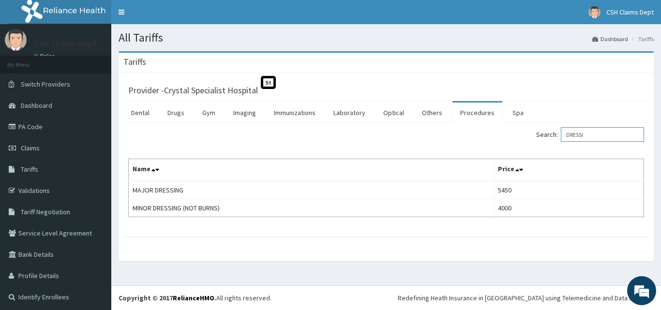 The image size is (661, 310). Describe the element at coordinates (193, 90) in the screenshot. I see `h3: Provider - Crystal Specialist Hospital` at that location.